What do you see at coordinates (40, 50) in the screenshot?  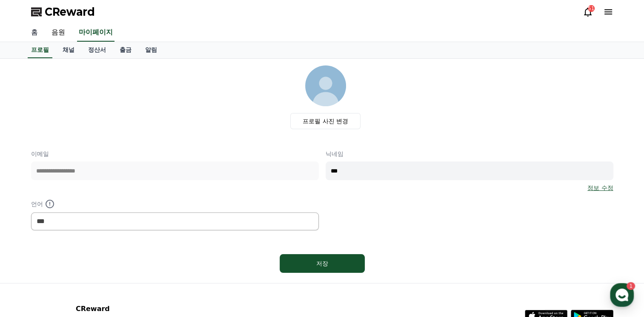 I see `a: 프로필` at bounding box center [40, 50].